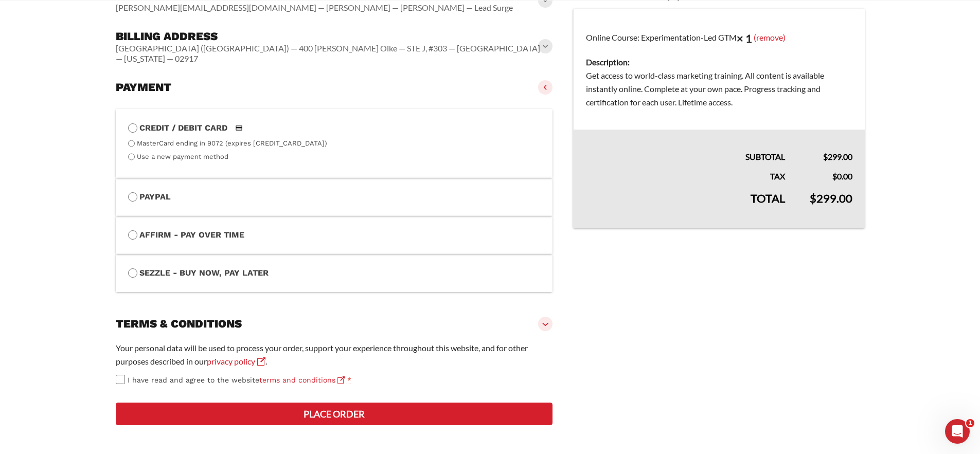 The width and height of the screenshot is (980, 454). Describe the element at coordinates (744, 38) in the screenshot. I see `strong: × 1` at that location.